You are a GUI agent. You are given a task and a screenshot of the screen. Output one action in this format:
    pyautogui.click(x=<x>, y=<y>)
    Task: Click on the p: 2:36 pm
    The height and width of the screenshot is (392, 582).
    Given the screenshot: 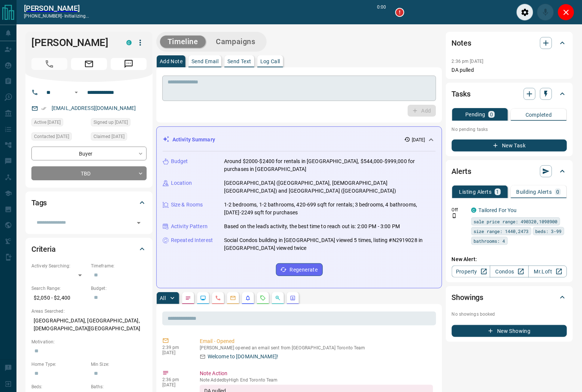 What is the action you would take?
    pyautogui.click(x=175, y=380)
    